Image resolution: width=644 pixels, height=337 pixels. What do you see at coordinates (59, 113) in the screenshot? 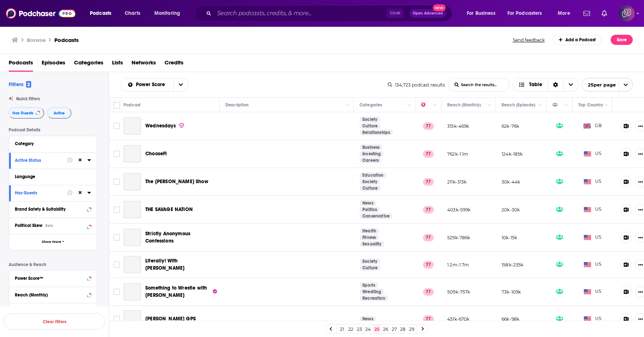
I see `span: Active` at bounding box center [59, 113].